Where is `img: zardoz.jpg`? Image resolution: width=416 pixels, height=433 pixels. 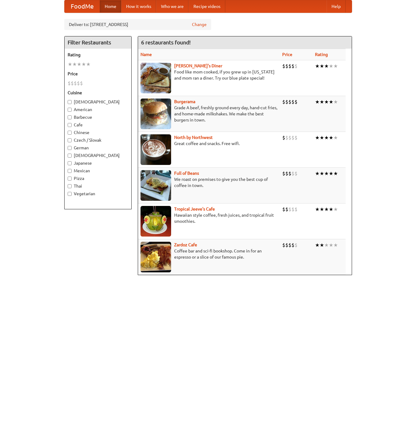 img: zardoz.jpg is located at coordinates (156, 257).